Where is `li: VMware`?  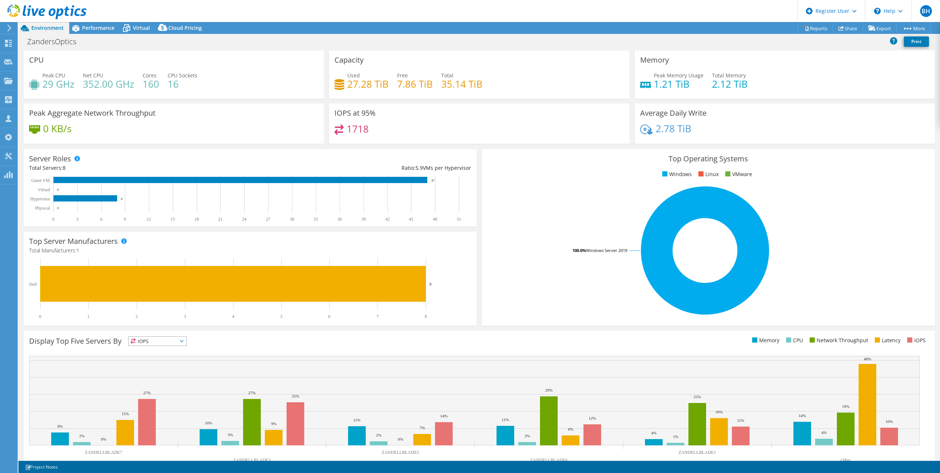 li: VMware is located at coordinates (738, 174).